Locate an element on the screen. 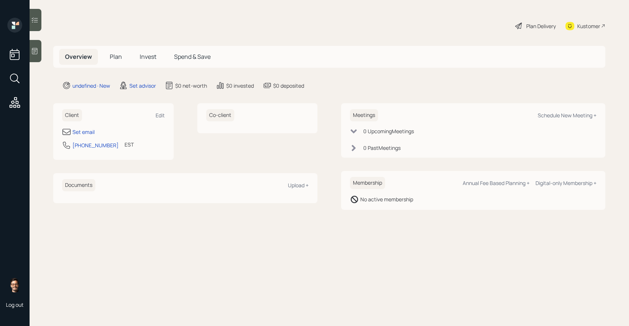 Image resolution: width=629 pixels, height=326 pixels. img: sami-boghos-headshot.png is located at coordinates (15, 285).